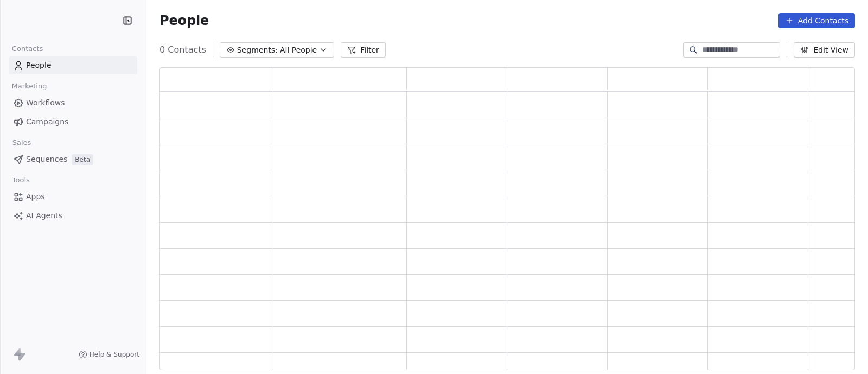 The image size is (868, 374). Describe the element at coordinates (72, 121) in the screenshot. I see `a: Campaigns` at that location.